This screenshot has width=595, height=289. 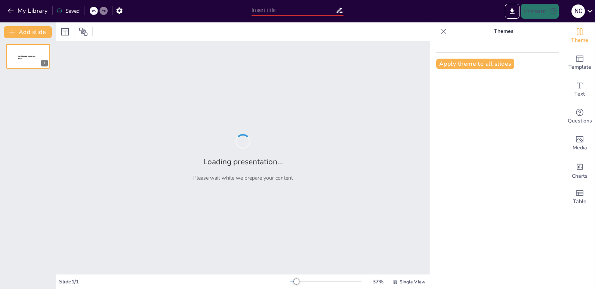 What do you see at coordinates (580, 176) in the screenshot?
I see `span: Charts` at bounding box center [580, 176].